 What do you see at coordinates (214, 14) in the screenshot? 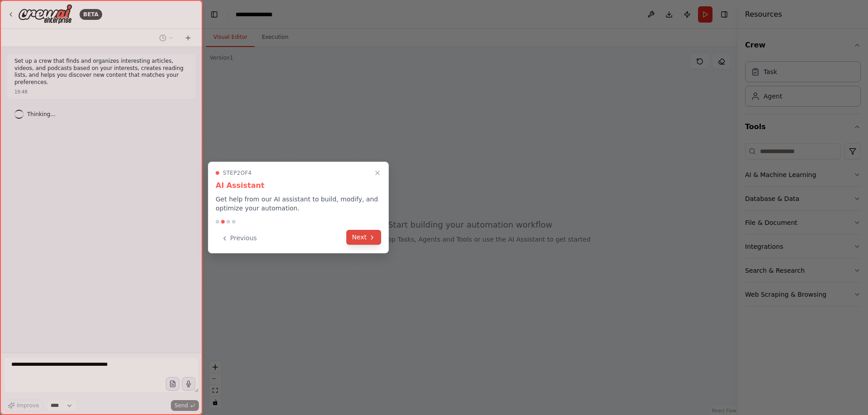
I see `button: Hide left sidebar` at bounding box center [214, 14].